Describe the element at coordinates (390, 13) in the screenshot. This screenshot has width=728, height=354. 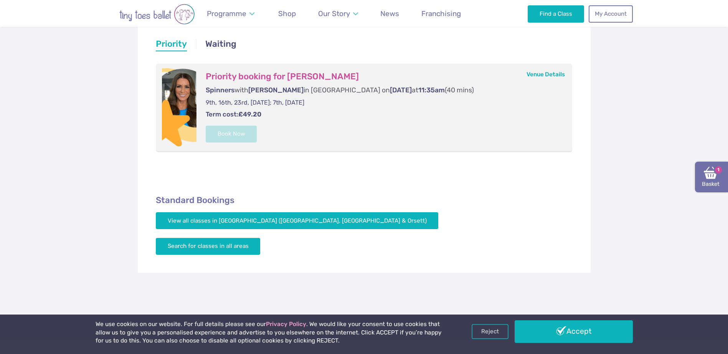
I see `a: News` at that location.